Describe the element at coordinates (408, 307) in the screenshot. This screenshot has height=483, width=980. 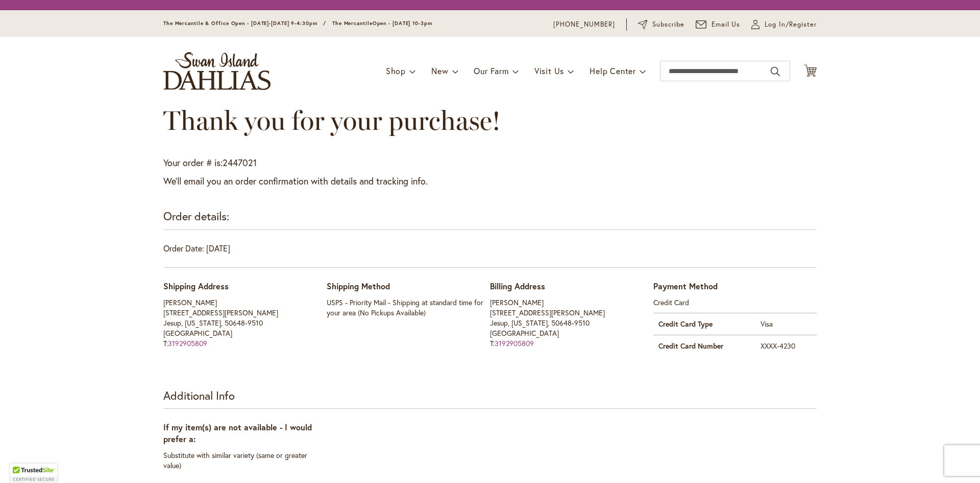
I see `div: USPS - Priority Mail - Shipping at standard time for your area (No Pickups Available)` at that location.